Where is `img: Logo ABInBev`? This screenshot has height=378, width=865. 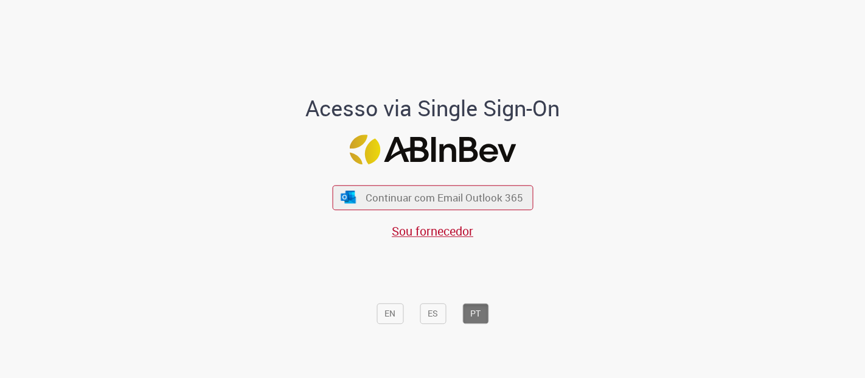 img: Logo ABInBev is located at coordinates (432, 150).